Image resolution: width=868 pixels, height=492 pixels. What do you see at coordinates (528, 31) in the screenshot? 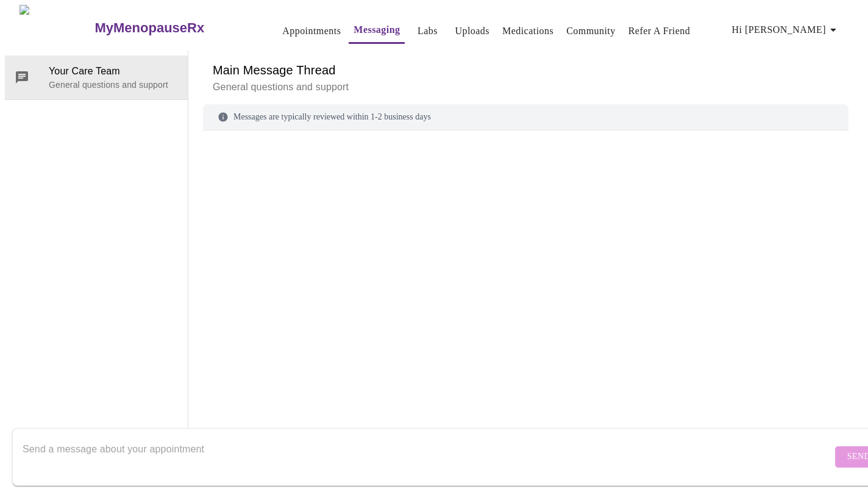
I see `button: Medications` at bounding box center [528, 31].